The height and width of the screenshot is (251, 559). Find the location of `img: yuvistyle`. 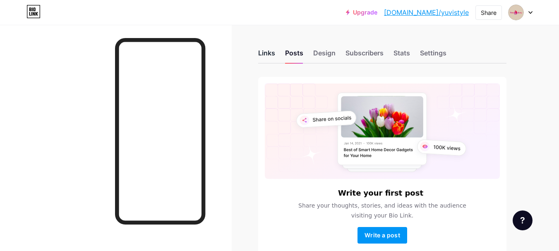

img: yuvistyle is located at coordinates (516, 12).